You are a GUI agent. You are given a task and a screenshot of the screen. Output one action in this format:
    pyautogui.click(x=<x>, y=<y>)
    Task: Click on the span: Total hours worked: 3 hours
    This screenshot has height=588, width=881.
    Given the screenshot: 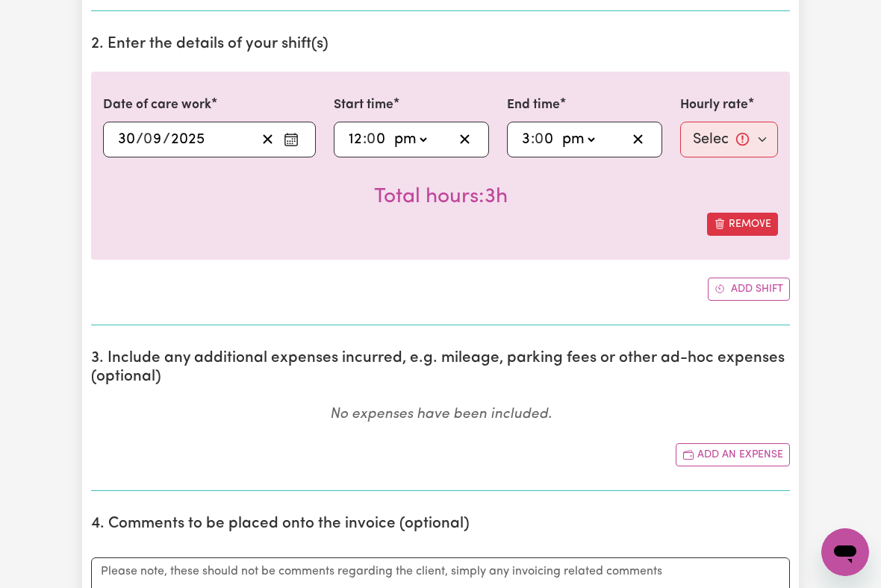 What is the action you would take?
    pyautogui.click(x=440, y=197)
    